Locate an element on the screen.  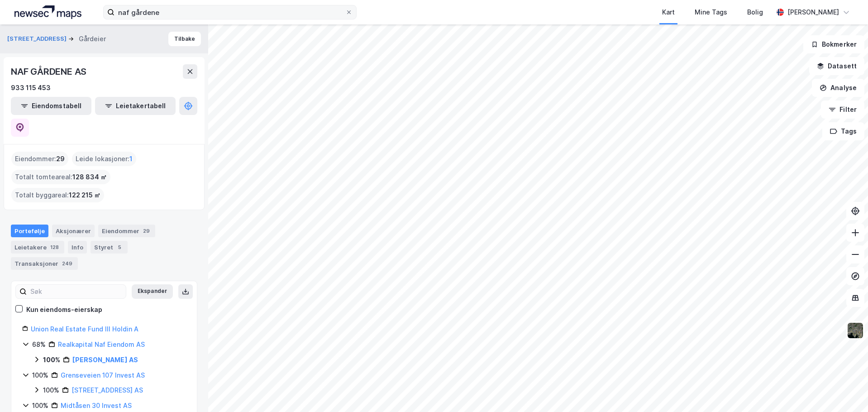
div: Chat Widget is located at coordinates (846, 390).